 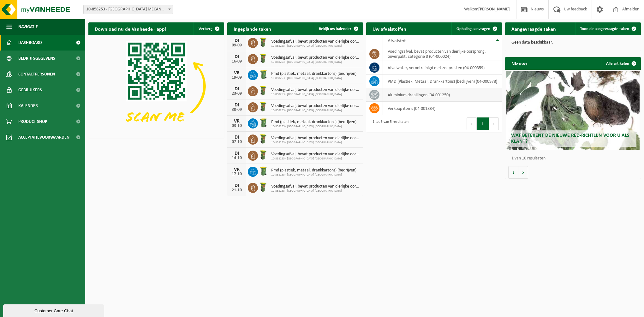 What do you see at coordinates (471, 124) in the screenshot?
I see `button: Previous` at bounding box center [471, 124].